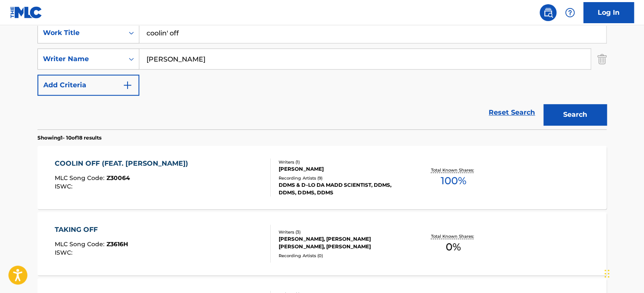 Image resolution: width=644 pixels, height=293 pixels. What do you see at coordinates (128, 85) in the screenshot?
I see `img: 9d2ae6d4665cec9f34b9.svg` at bounding box center [128, 85].